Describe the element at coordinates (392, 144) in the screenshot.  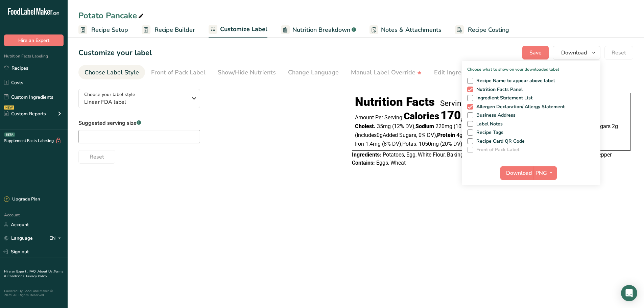
I see `span: ‏(8% DV)` at that location.